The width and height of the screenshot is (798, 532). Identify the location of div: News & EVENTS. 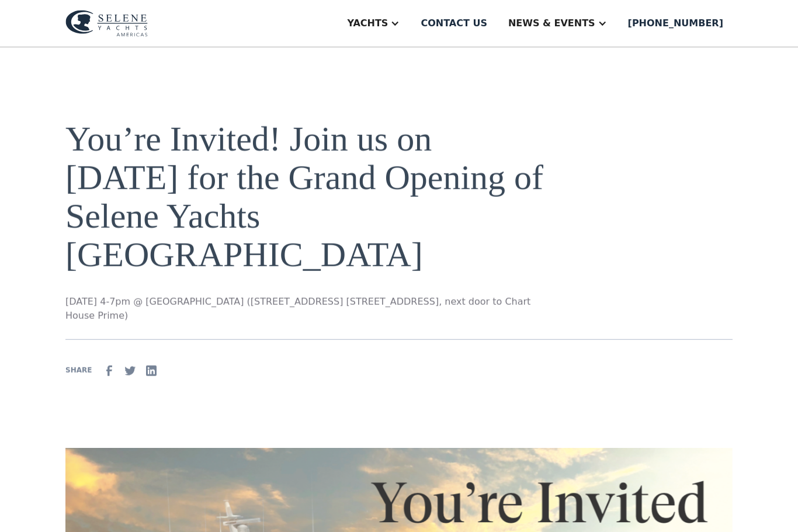
(551, 24).